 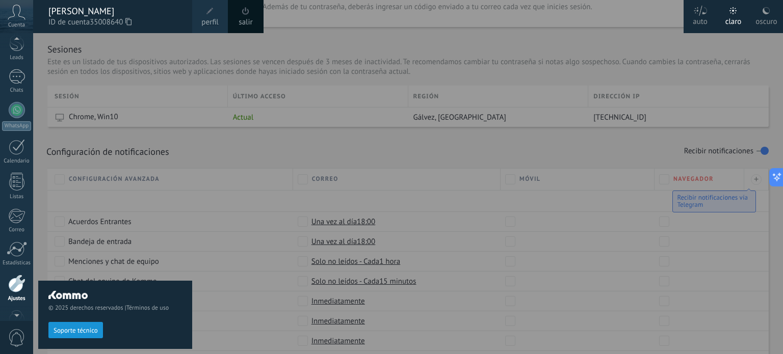 What do you see at coordinates (16, 126) in the screenshot?
I see `div: WhatsApp` at bounding box center [16, 126].